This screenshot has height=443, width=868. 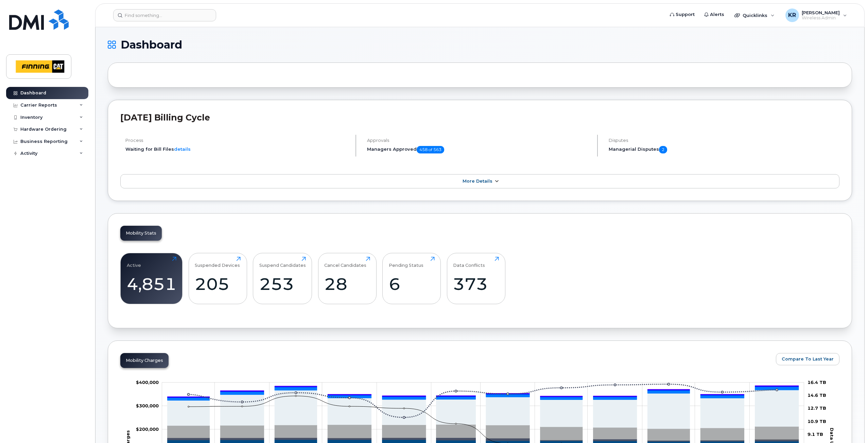 What do you see at coordinates (238, 149) in the screenshot?
I see `li: Waiting for Bill Files` at bounding box center [238, 149].